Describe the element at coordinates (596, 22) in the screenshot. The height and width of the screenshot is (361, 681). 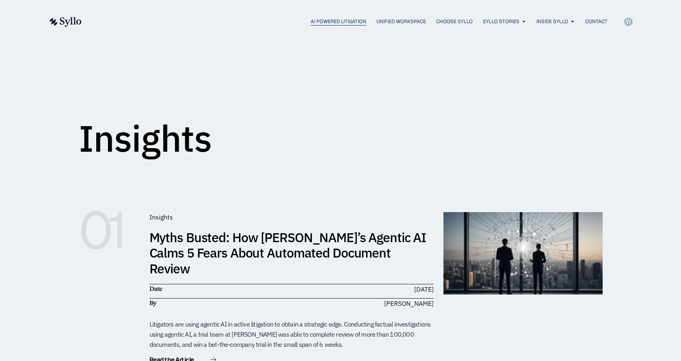
I see `a: Contact` at that location.